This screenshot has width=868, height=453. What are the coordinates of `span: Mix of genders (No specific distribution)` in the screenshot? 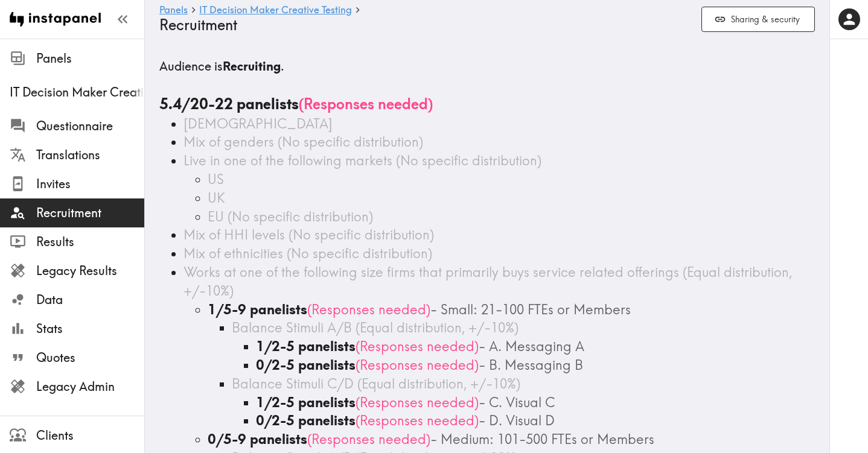 It's located at (303, 142).